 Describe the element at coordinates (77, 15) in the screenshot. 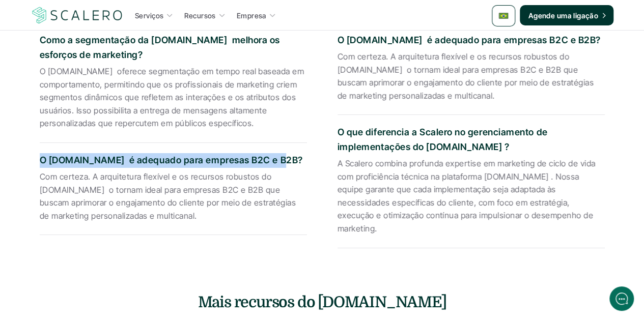

I see `img: Scalero company logotype` at that location.